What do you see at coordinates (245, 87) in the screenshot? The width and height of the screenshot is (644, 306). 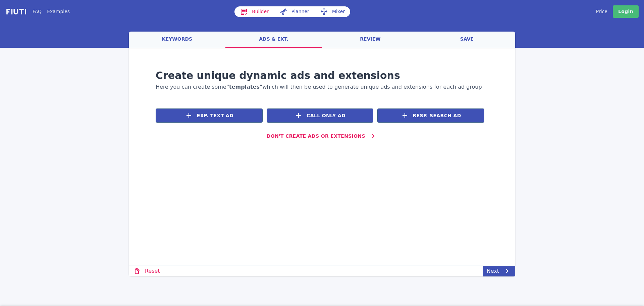 I see `span: "templates"` at bounding box center [245, 87].